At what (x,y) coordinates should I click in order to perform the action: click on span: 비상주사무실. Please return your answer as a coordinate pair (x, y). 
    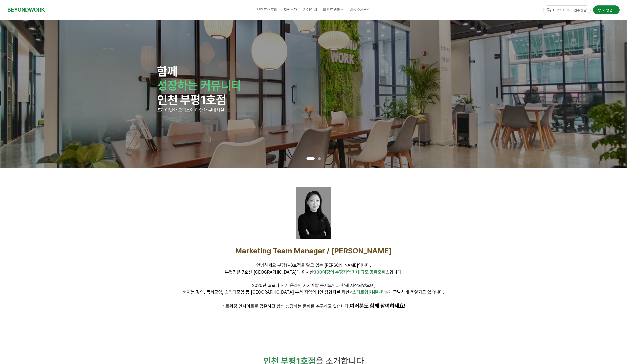
    Looking at the image, I should click on (360, 9).